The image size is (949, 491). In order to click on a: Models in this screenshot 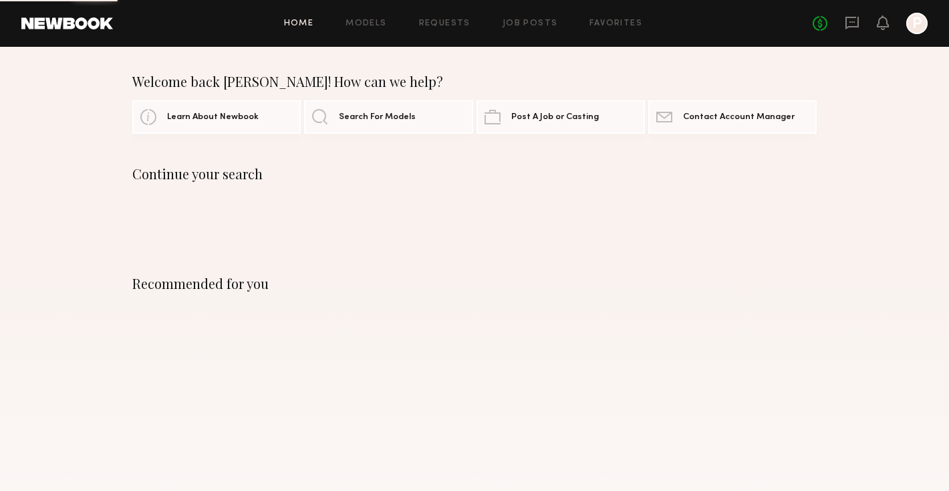, I will do `click(366, 23)`.